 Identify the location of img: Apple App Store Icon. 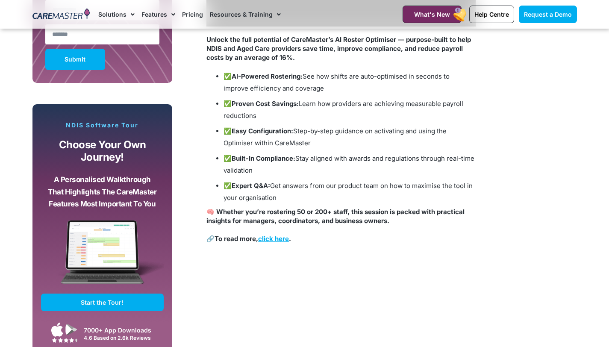
(57, 330).